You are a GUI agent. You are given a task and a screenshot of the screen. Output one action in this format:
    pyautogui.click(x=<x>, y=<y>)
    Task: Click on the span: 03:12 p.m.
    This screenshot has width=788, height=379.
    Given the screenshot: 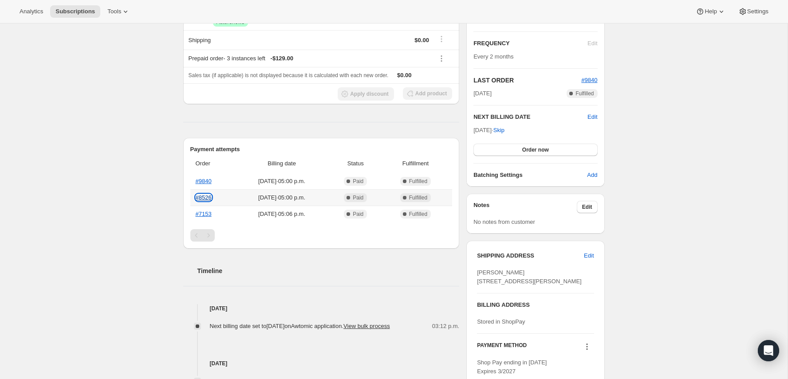 What is the action you would take?
    pyautogui.click(x=446, y=327)
    